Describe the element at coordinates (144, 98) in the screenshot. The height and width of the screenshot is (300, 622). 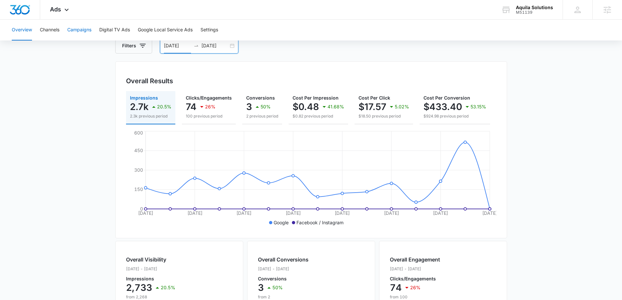
I see `span: Impressions` at that location.